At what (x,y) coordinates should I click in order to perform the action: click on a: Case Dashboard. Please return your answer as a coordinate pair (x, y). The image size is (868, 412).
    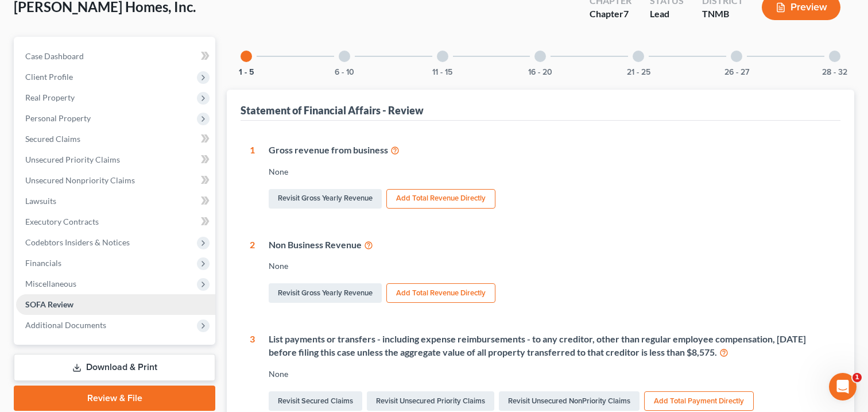
    Looking at the image, I should click on (116, 56).